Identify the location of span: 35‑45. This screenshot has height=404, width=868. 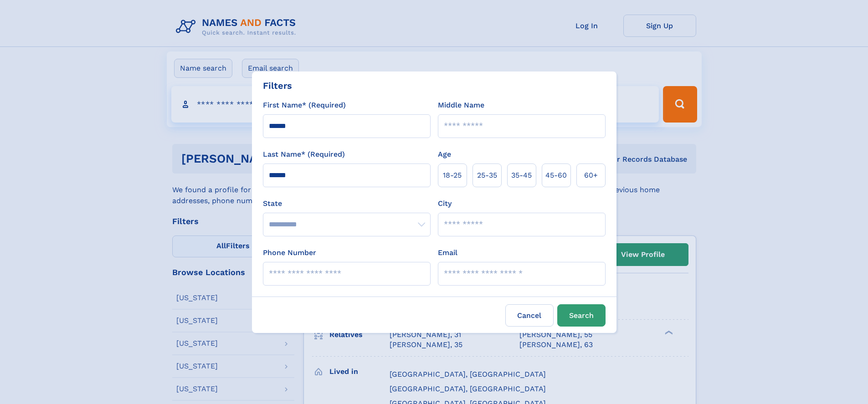
(521, 175).